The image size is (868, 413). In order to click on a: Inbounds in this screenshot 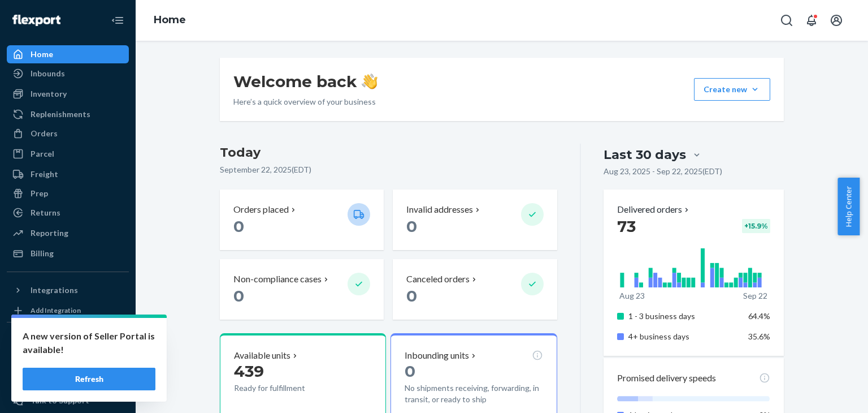, I will do `click(68, 74)`.